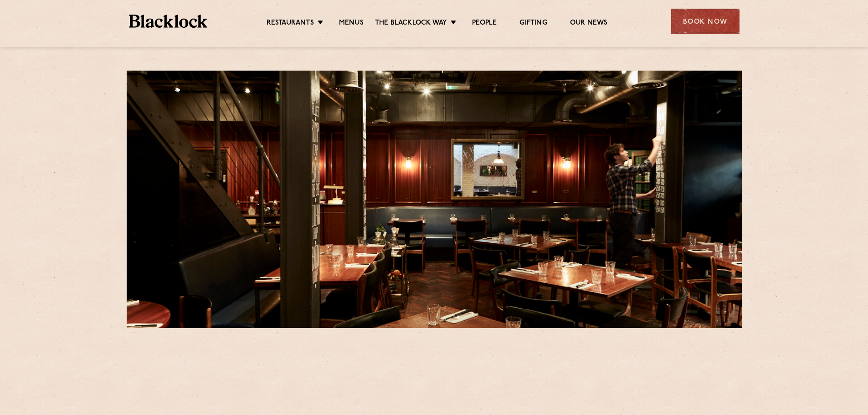 Image resolution: width=868 pixels, height=415 pixels. Describe the element at coordinates (533, 23) in the screenshot. I see `a: Gifting` at that location.